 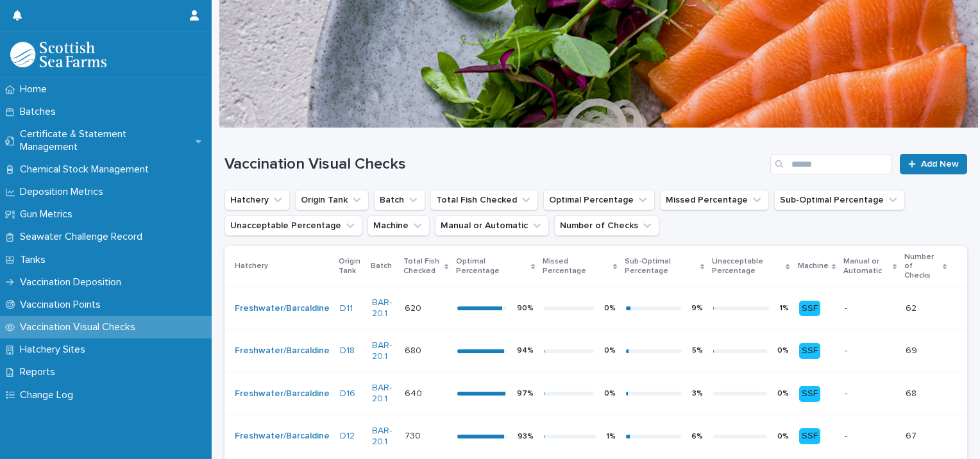 What do you see at coordinates (414, 393) in the screenshot?
I see `p: 640` at bounding box center [414, 393].